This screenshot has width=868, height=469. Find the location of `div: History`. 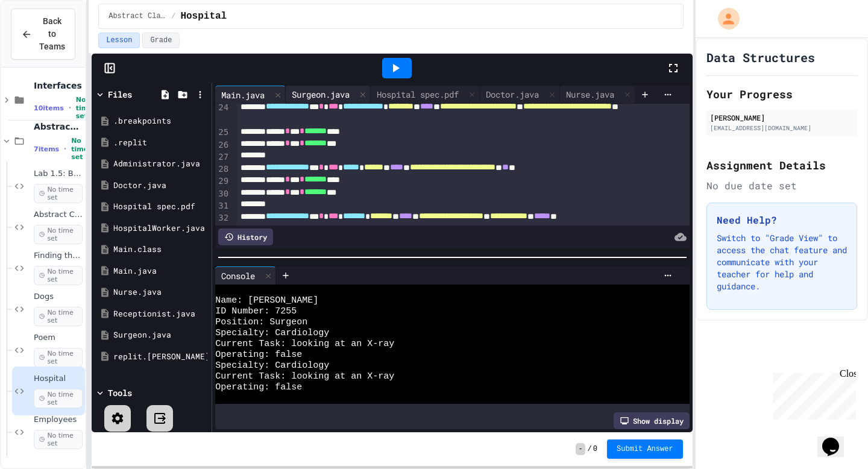

div: History is located at coordinates (245, 236).